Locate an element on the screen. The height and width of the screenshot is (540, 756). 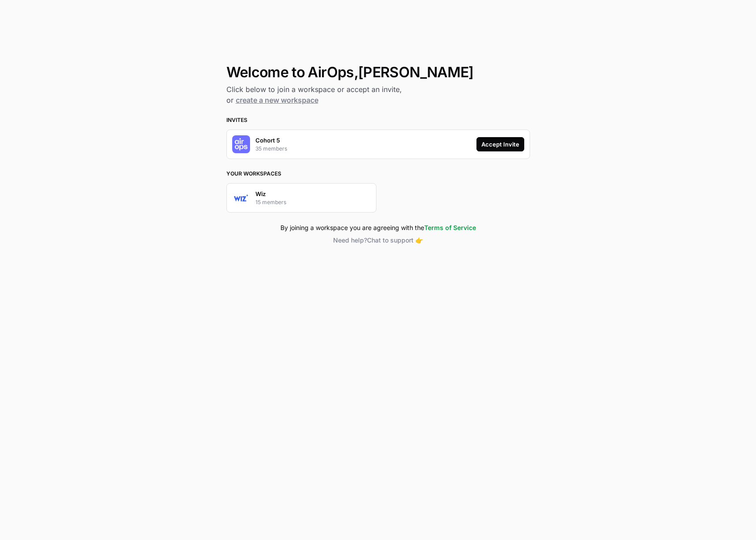
p: 35 members is located at coordinates (271, 149).